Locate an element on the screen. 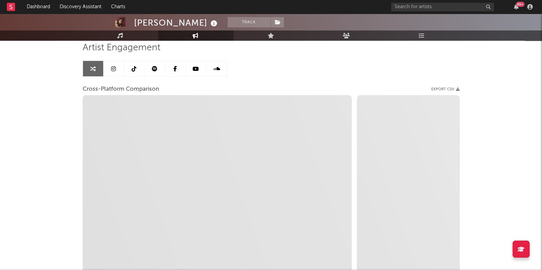 The image size is (542, 270). div: 99 + is located at coordinates (520, 4).